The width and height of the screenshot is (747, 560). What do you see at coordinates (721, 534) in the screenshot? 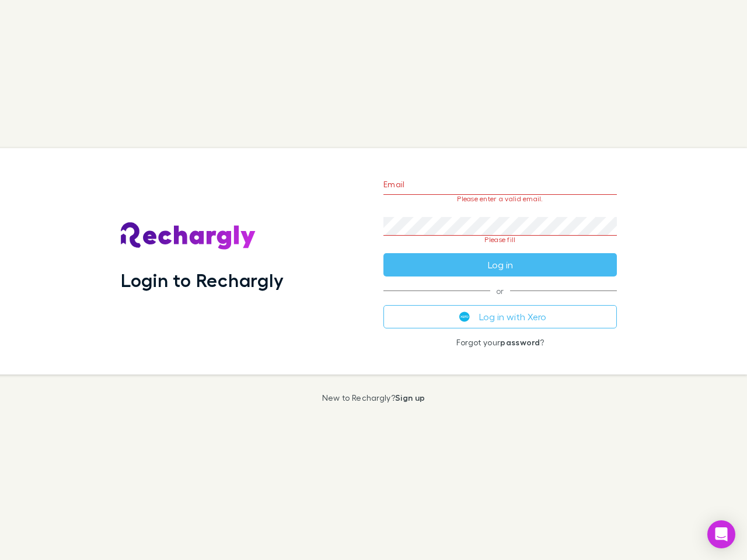
I see `div: Open Intercom Messenger` at bounding box center [721, 534].